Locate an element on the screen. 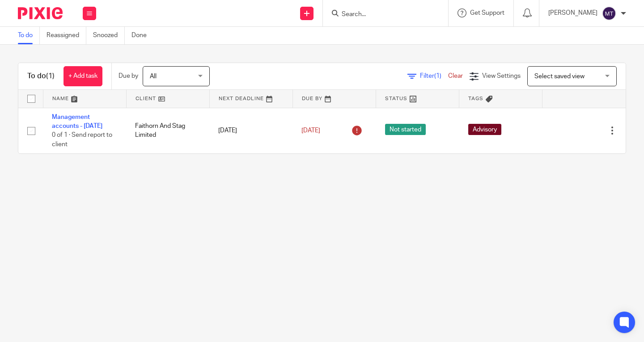  span: Advisory is located at coordinates (485, 129).